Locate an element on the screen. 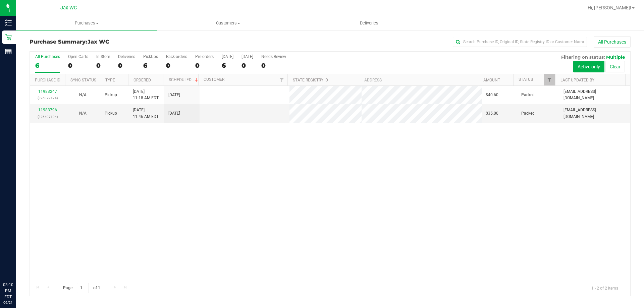  span: Filtering on status: is located at coordinates (583, 57).